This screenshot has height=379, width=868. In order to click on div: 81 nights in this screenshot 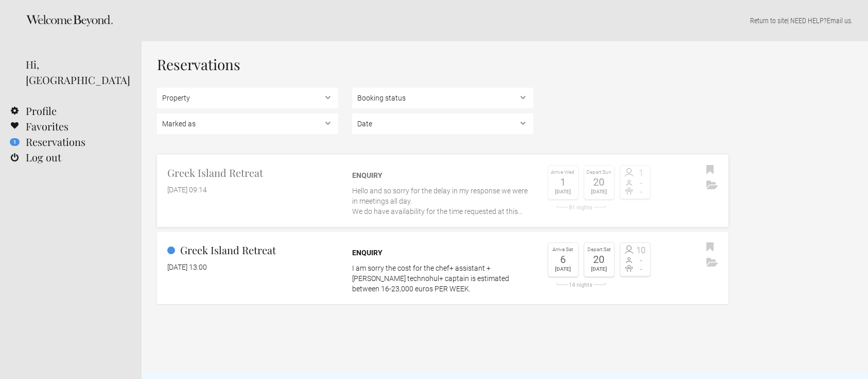, I will do `click(582, 207)`.